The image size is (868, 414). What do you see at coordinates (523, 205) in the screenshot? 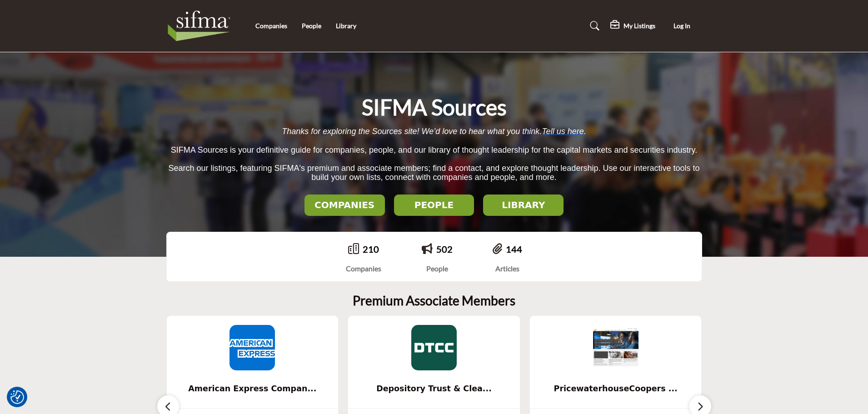
I see `button: LIBRARY` at bounding box center [523, 205].